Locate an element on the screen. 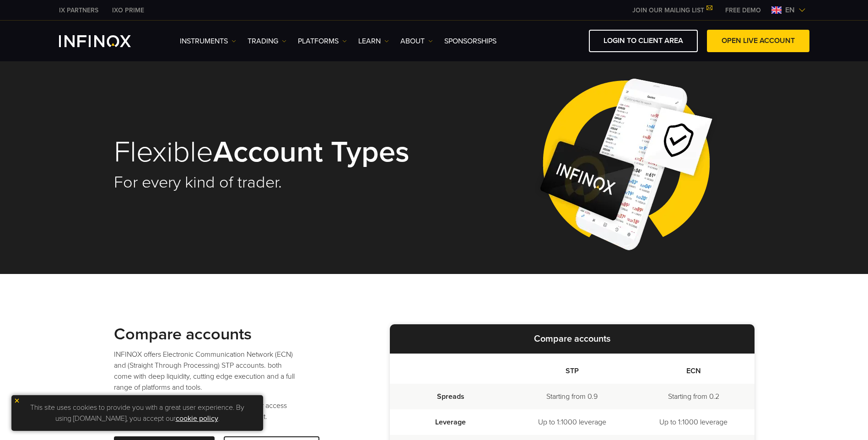  a: INFINOX MENU is located at coordinates (743, 10).